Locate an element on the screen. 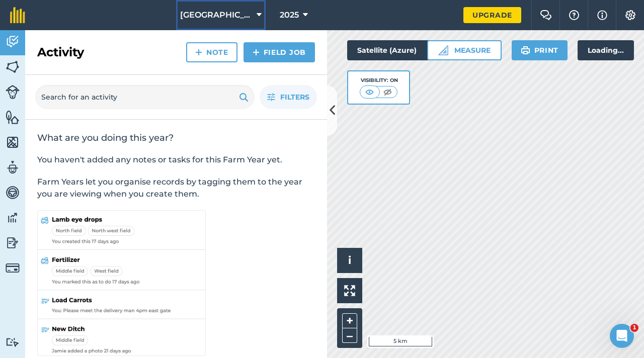 The width and height of the screenshot is (644, 358). input: Search for an activity is located at coordinates (144, 97).